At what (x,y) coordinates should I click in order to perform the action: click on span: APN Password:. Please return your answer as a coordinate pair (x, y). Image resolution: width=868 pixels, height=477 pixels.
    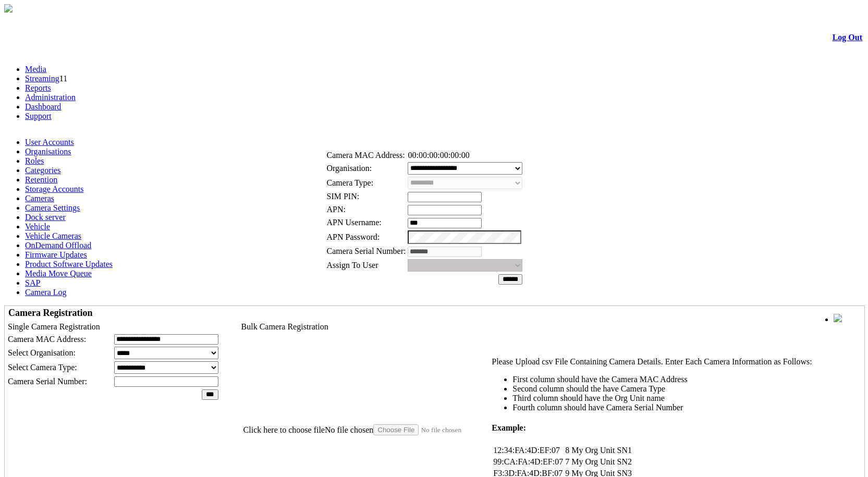
    Looking at the image, I should click on (354, 237).